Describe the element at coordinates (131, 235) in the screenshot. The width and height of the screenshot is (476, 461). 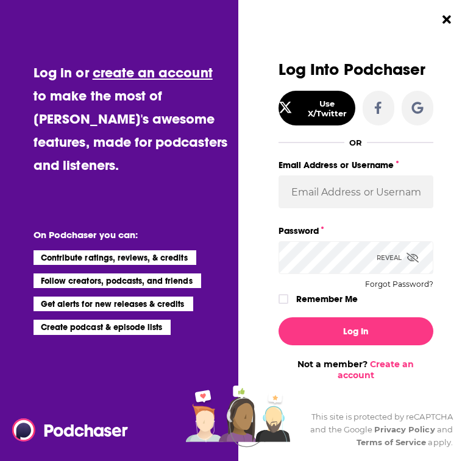
I see `li: On Podchaser you can:` at that location.